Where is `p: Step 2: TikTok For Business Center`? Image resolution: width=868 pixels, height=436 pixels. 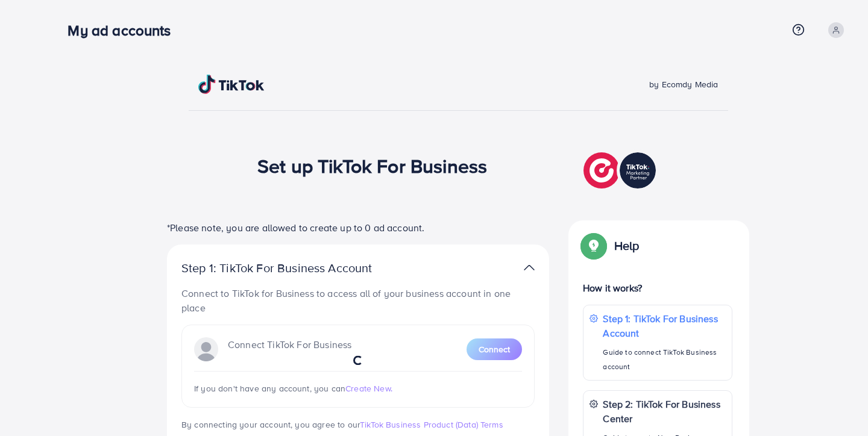
p: Step 2: TikTok For Business Center is located at coordinates (664, 411).